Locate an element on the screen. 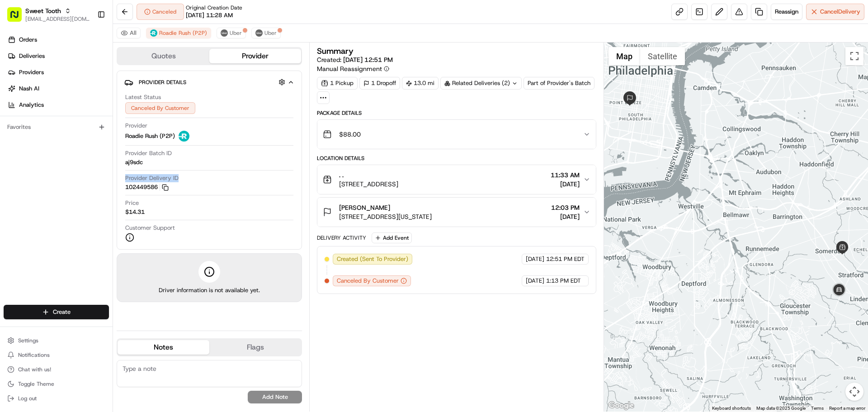 The height and width of the screenshot is (412, 868). button: Show street map is located at coordinates (624, 56).